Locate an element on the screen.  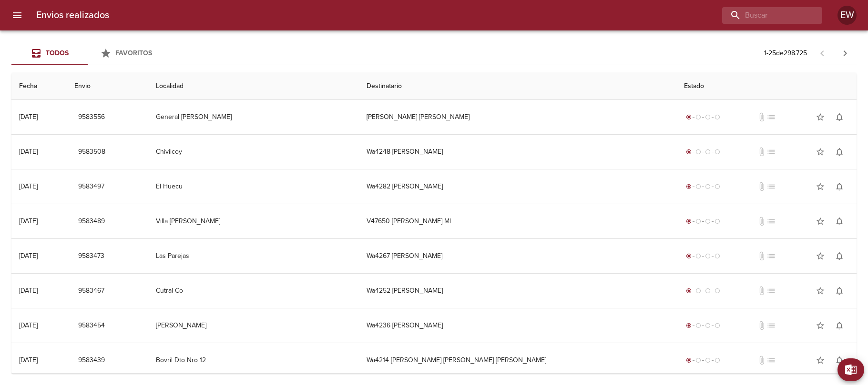
h6: Envios realizados is located at coordinates (72, 15).